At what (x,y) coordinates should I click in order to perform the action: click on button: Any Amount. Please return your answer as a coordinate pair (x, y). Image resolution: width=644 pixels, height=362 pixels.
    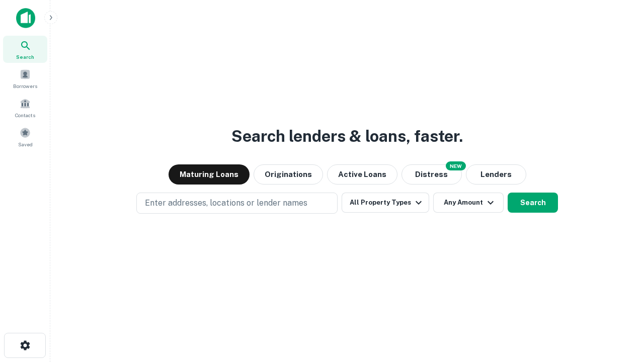
    Looking at the image, I should click on (468, 203).